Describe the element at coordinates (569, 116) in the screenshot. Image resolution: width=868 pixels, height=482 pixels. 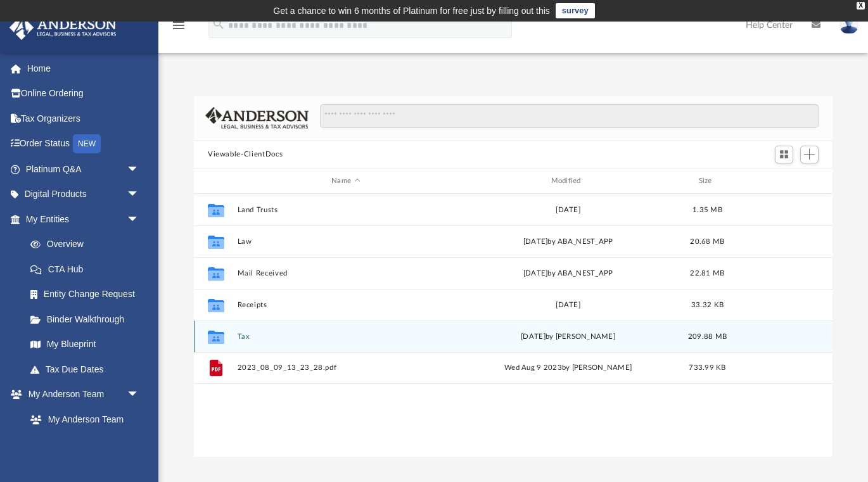
I see `input: Search files and folders` at that location.